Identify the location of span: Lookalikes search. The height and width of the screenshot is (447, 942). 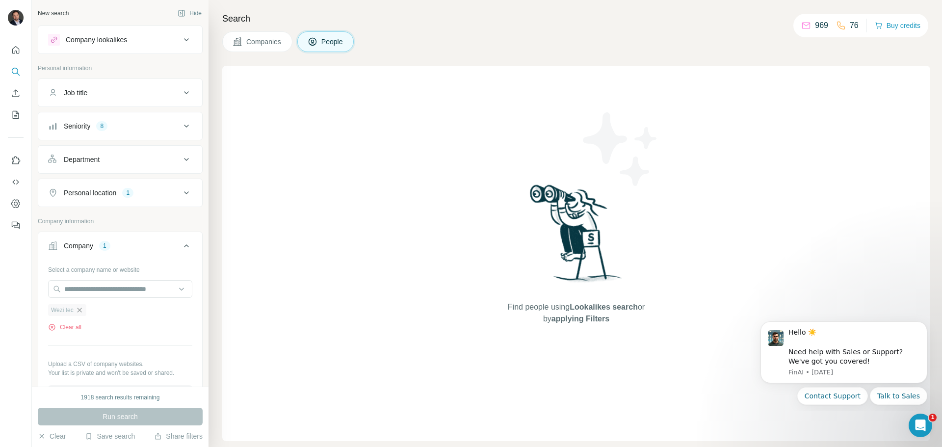
(604, 307).